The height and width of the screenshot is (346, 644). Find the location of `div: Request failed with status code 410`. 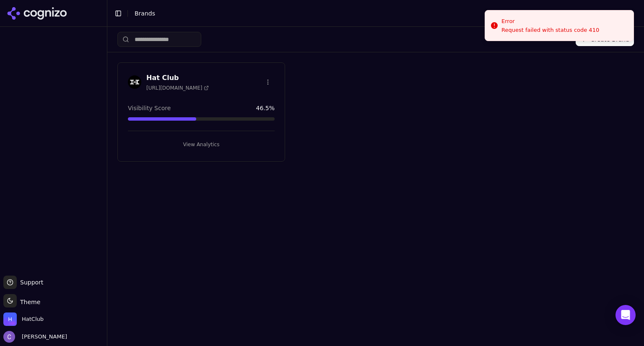

div: Request failed with status code 410 is located at coordinates (549, 30).